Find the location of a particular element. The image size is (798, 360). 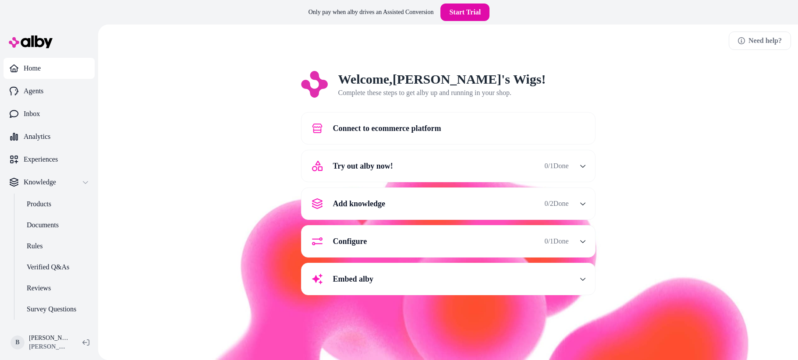

p: Reviews is located at coordinates (39, 288).